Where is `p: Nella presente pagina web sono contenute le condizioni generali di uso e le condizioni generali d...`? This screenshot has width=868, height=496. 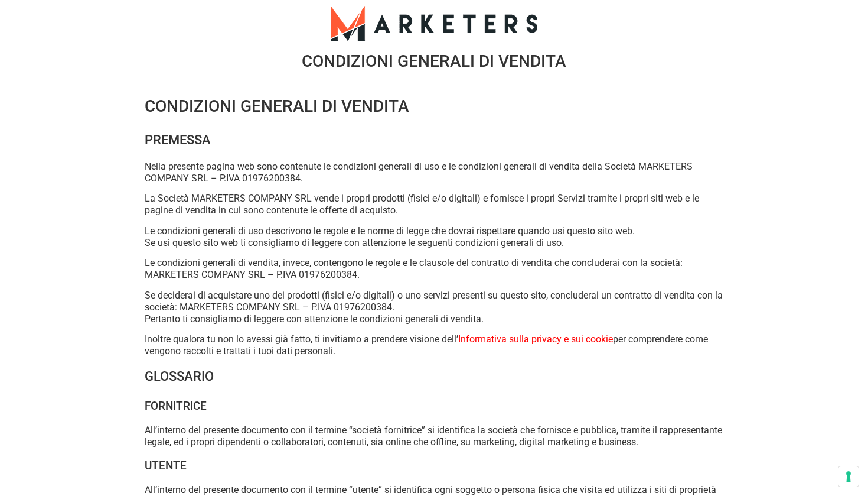
p: Nella presente pagina web sono contenute le condizioni generali di uso e le condizioni generali d... is located at coordinates (434, 173).